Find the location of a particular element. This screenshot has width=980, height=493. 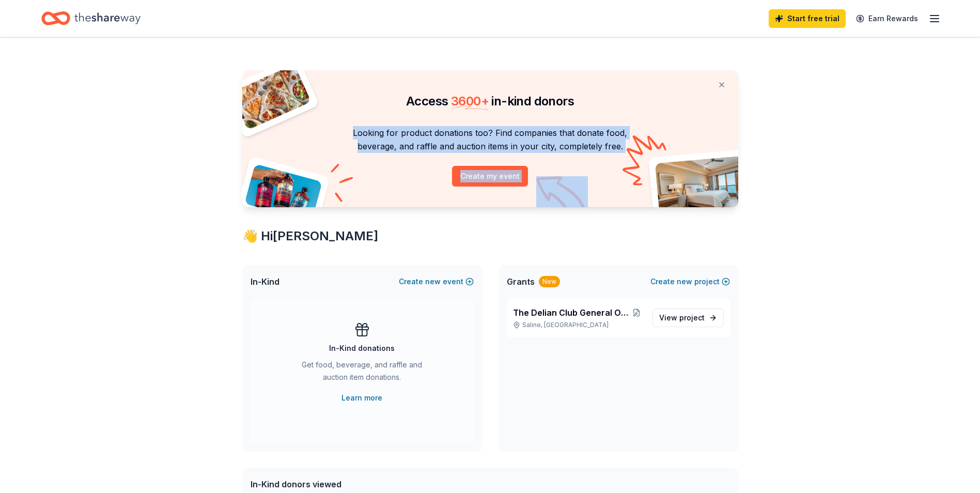

span: In-Kind is located at coordinates (265, 281).